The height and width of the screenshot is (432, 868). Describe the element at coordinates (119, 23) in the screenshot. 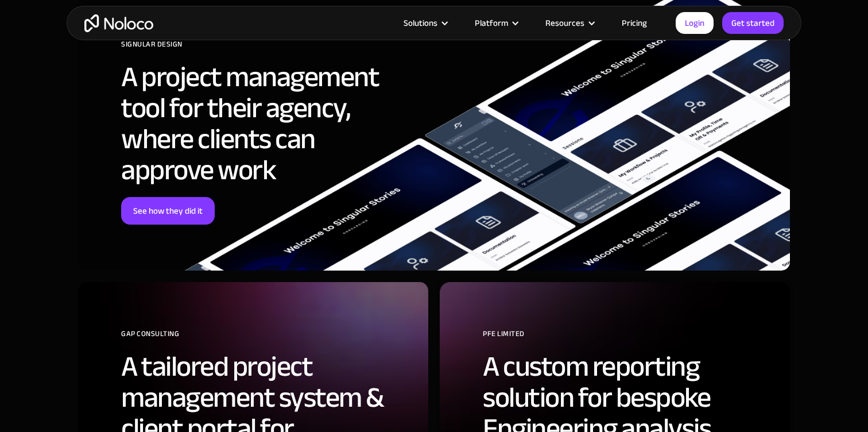

I see `a: home` at that location.